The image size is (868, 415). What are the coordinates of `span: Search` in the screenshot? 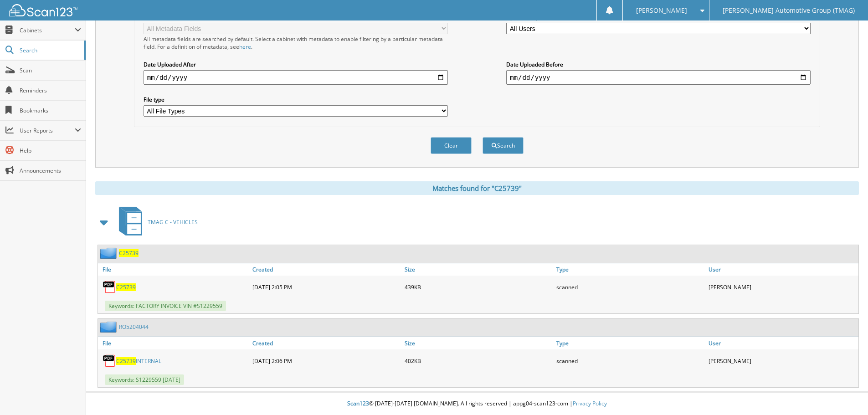 It's located at (49, 50).